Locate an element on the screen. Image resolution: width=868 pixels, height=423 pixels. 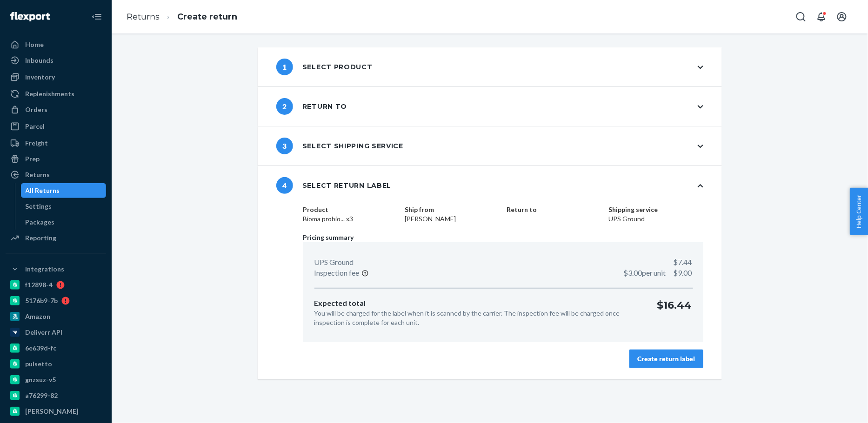
span: 3 is located at coordinates (285, 146).